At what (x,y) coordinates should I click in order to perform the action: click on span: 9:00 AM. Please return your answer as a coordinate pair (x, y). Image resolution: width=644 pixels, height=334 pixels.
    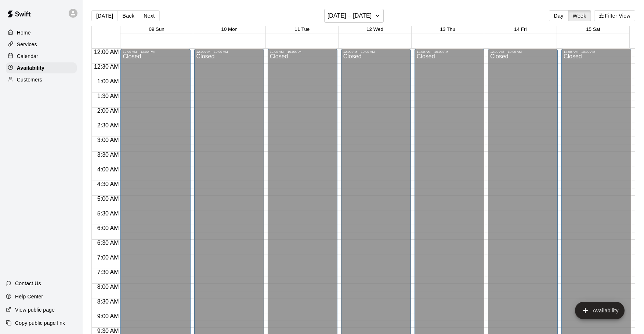
    Looking at the image, I should click on (108, 316).